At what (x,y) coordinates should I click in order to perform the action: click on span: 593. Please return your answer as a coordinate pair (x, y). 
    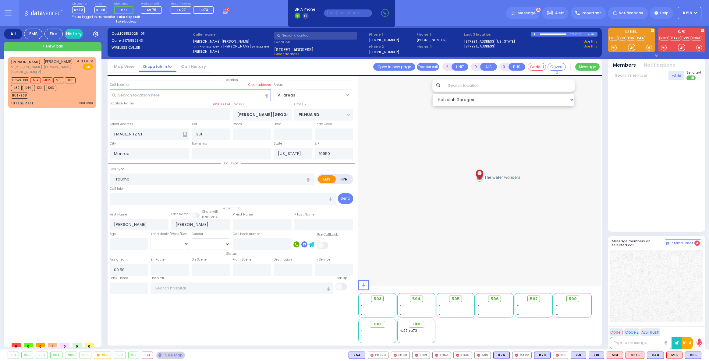
    Looking at the image, I should click on (378, 299).